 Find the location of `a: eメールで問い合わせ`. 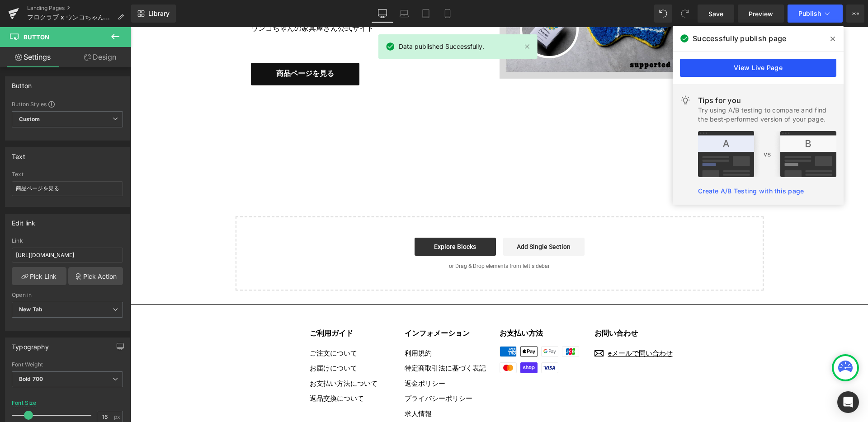

a: eメールで問い合わせ is located at coordinates (503, 327).